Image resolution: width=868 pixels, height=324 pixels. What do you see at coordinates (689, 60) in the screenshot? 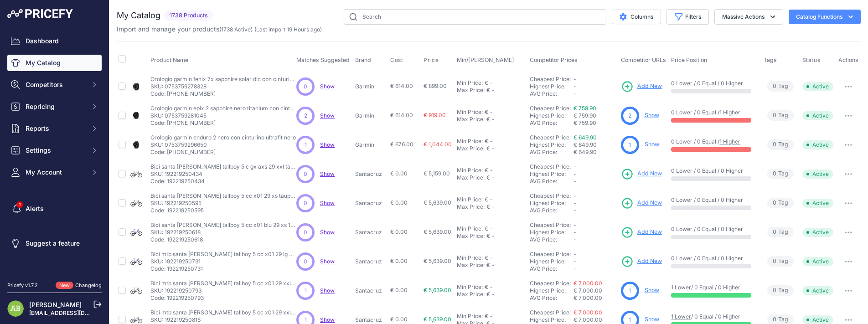
I see `span: Price Position` at bounding box center [689, 60].